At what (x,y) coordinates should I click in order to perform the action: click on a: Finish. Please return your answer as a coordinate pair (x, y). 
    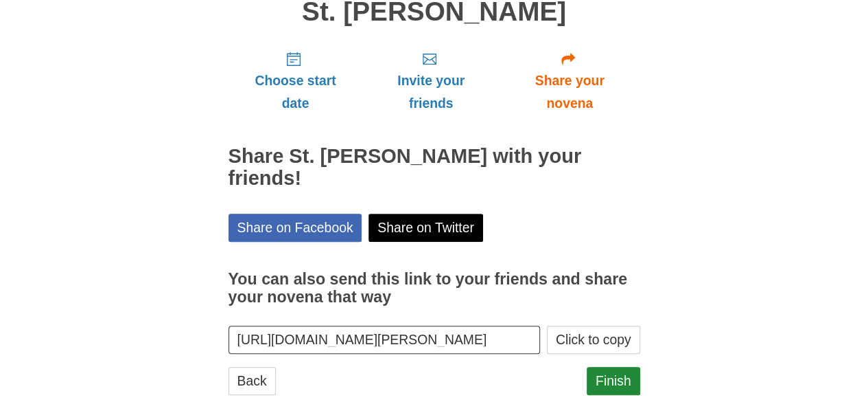
    Looking at the image, I should click on (613, 381).